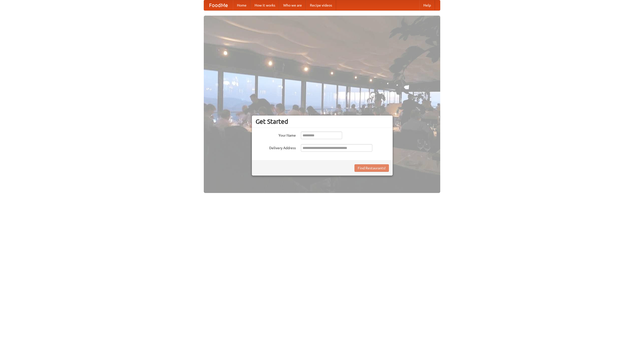 The width and height of the screenshot is (644, 356). What do you see at coordinates (427, 5) in the screenshot?
I see `a: Help` at bounding box center [427, 5].